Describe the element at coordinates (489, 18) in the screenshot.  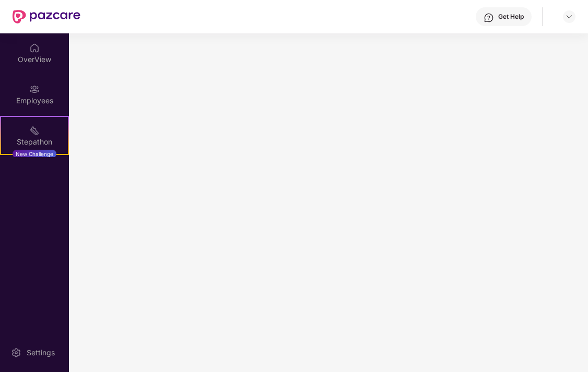
I see `img: svg+xml;base64,PHN2ZyBpZD0iSGVscC0zMngzMiIgeG1sbnM9Imh0dHA6Ly93d3cudzMub3JnLzIwMDAvc3ZnIiB3aWR0aD...` at that location.